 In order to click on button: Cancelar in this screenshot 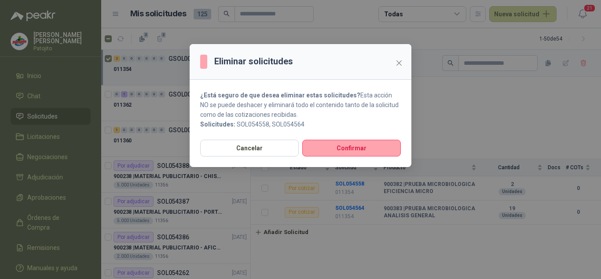, I will do `click(250, 148)`.